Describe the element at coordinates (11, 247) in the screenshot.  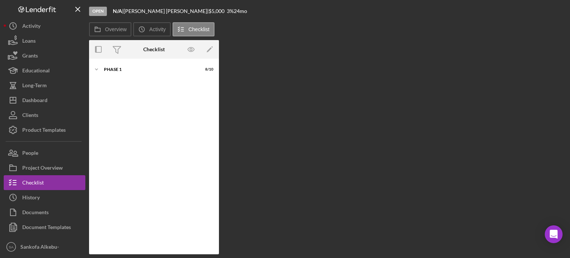
I see `text: SA` at that location.